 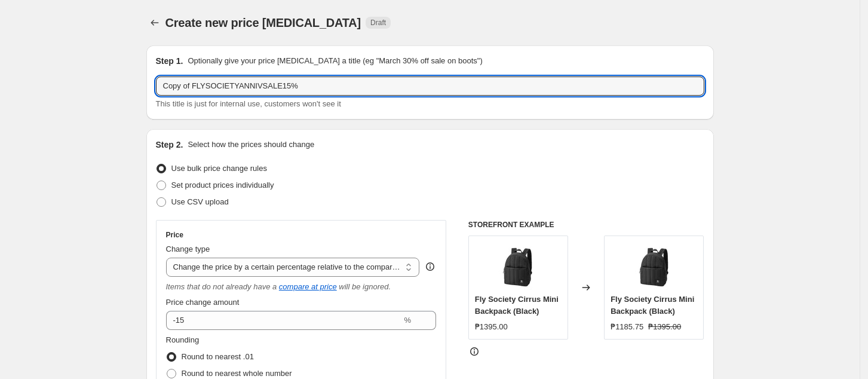 I want to click on span: Round to nearest .01, so click(x=217, y=356).